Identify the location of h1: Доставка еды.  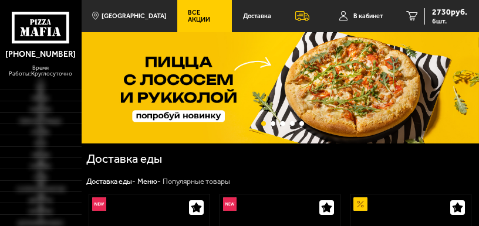
(164, 159).